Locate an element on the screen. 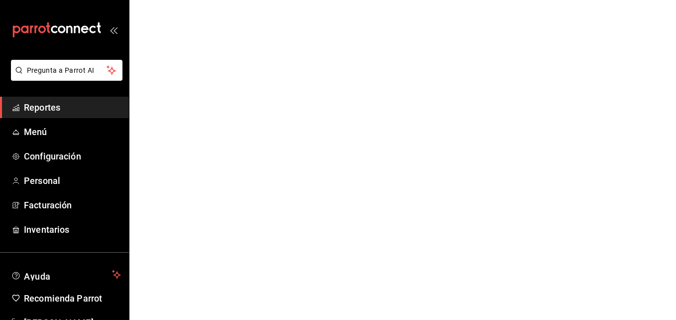 The height and width of the screenshot is (320, 676). span: Configuración is located at coordinates (72, 156).